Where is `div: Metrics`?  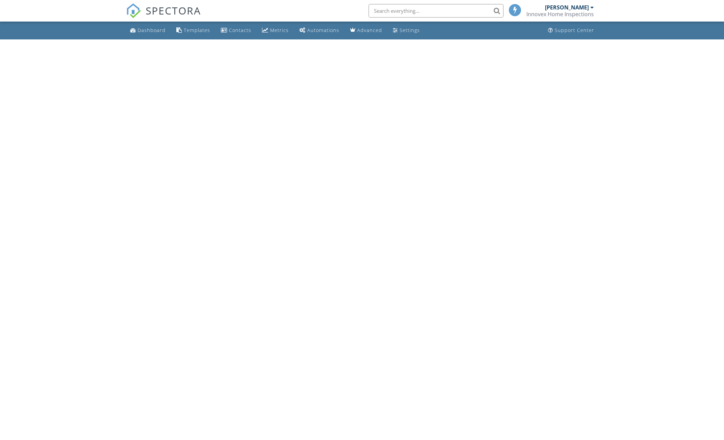 div: Metrics is located at coordinates (279, 30).